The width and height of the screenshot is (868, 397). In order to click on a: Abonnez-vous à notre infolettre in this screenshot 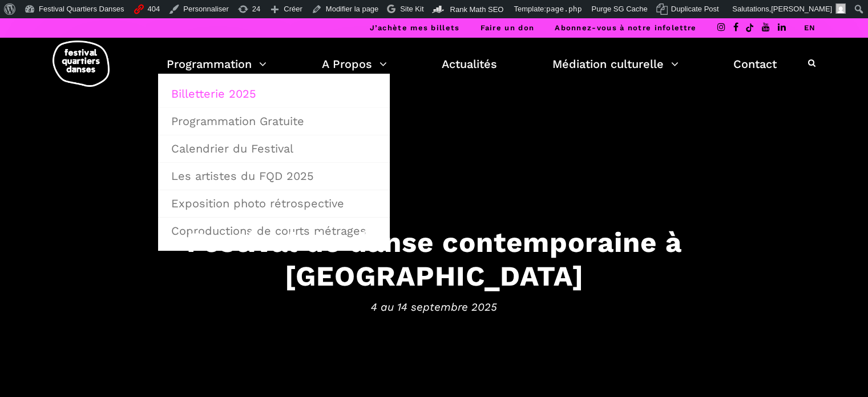, I will do `click(625, 28)`.